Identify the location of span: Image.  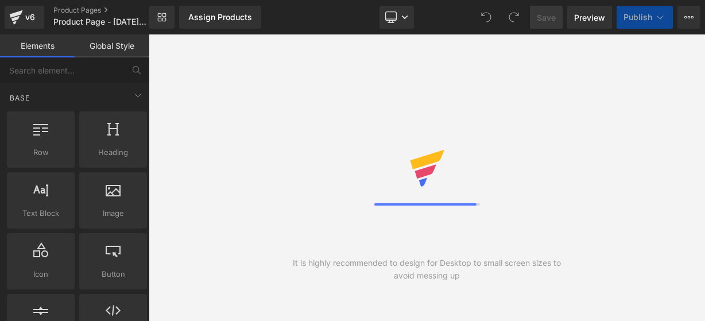
(113, 213).